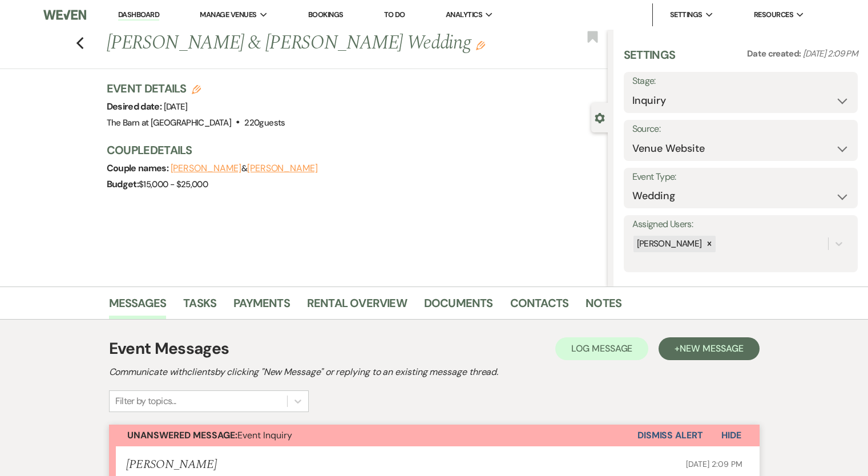 This screenshot has height=476, width=868. What do you see at coordinates (741, 129) in the screenshot?
I see `label: Source:` at bounding box center [741, 129].